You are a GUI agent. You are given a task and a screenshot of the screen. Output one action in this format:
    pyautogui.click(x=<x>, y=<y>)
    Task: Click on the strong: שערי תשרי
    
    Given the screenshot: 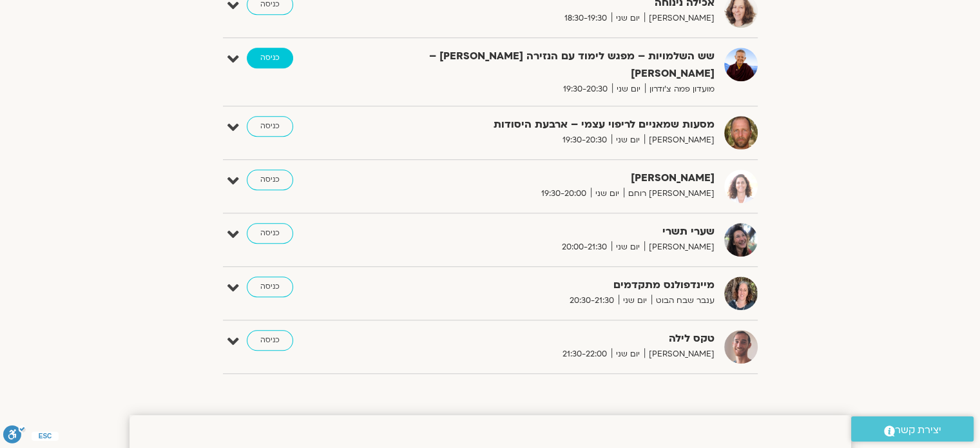 What is the action you would take?
    pyautogui.click(x=557, y=232)
    